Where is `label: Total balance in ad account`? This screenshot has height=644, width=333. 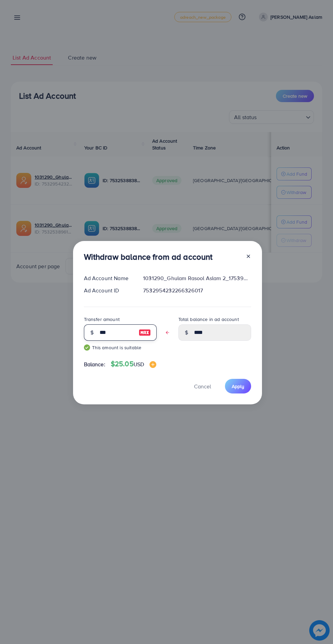
label: Total balance in ad account is located at coordinates (209, 320).